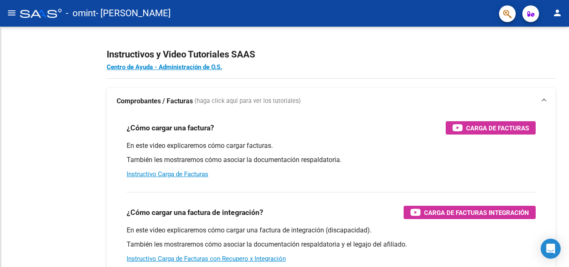  Describe the element at coordinates (557, 13) in the screenshot. I see `mat-icon: person` at that location.